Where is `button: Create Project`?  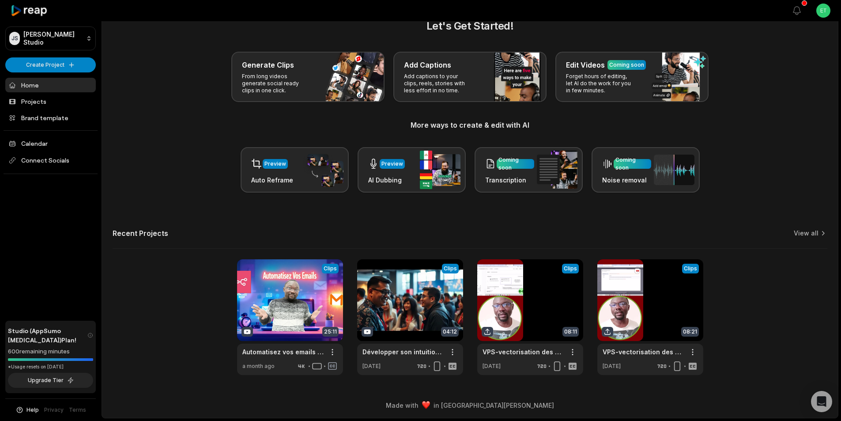
button: Create Project is located at coordinates (50, 65).